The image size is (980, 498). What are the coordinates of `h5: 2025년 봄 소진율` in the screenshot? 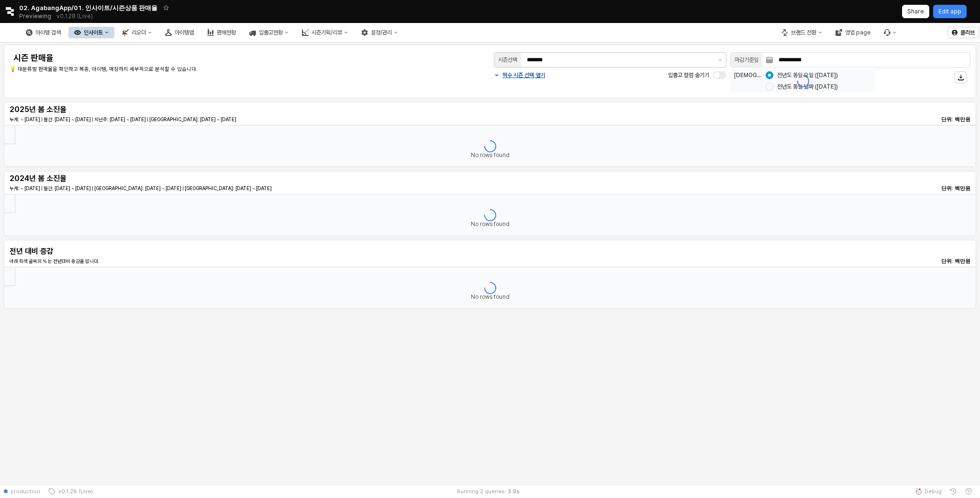 It's located at (89, 109).